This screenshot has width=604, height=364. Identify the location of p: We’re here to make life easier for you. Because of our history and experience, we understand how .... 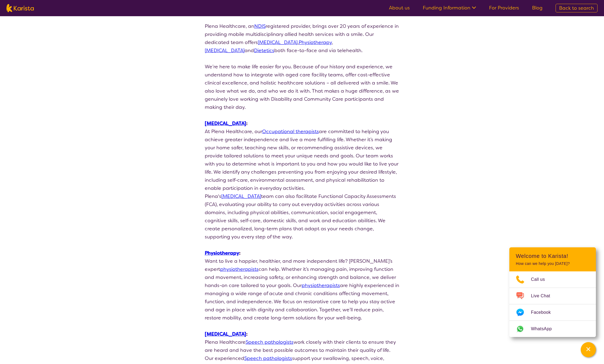
(302, 87).